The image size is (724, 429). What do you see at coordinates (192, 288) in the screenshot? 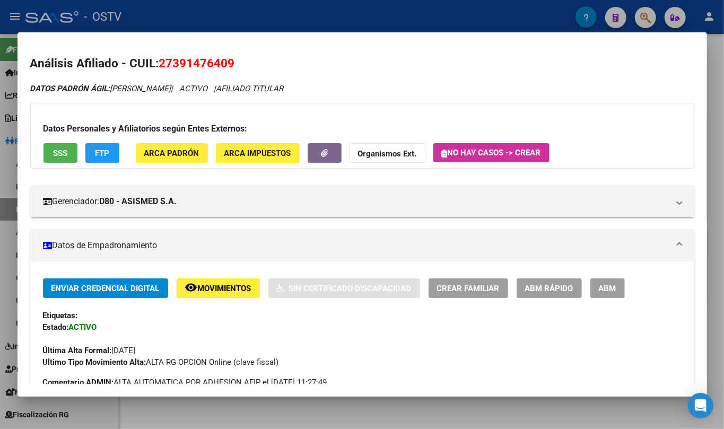
I see `mat-icon: remove_red_eye` at bounding box center [192, 288].